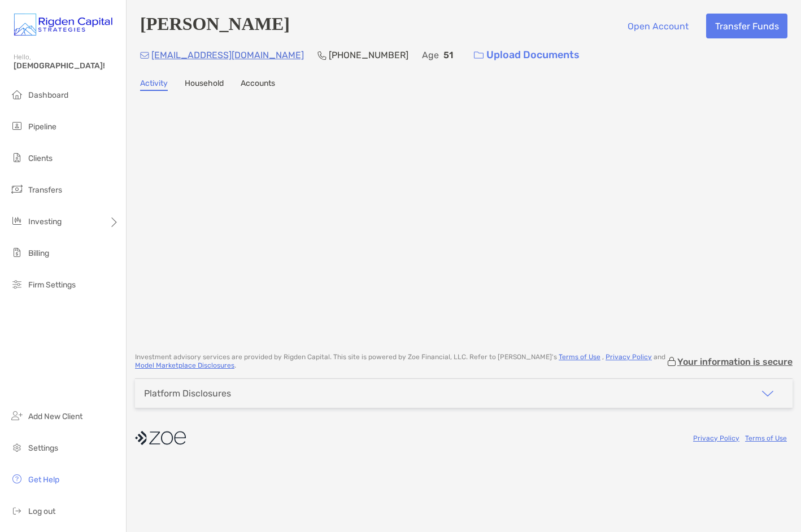 This screenshot has height=532, width=801. What do you see at coordinates (17, 158) in the screenshot?
I see `img: clients icon` at bounding box center [17, 158].